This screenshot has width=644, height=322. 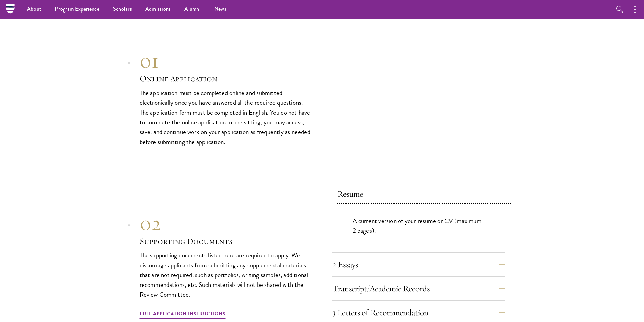 I want to click on h3: Supporting Documents, so click(x=226, y=241).